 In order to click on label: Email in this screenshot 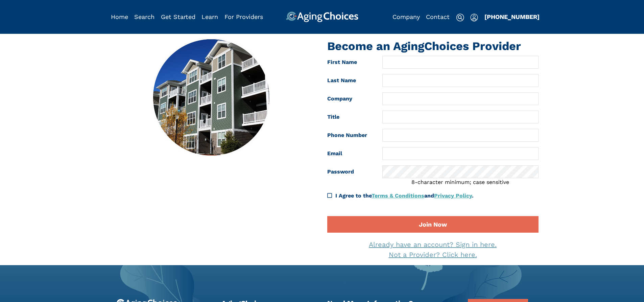, I will do `click(349, 153)`.